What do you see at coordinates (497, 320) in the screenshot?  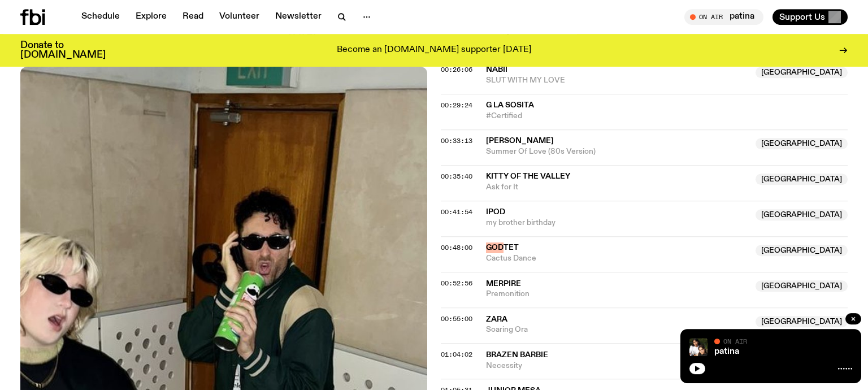 I see `span: Zara` at bounding box center [497, 320].